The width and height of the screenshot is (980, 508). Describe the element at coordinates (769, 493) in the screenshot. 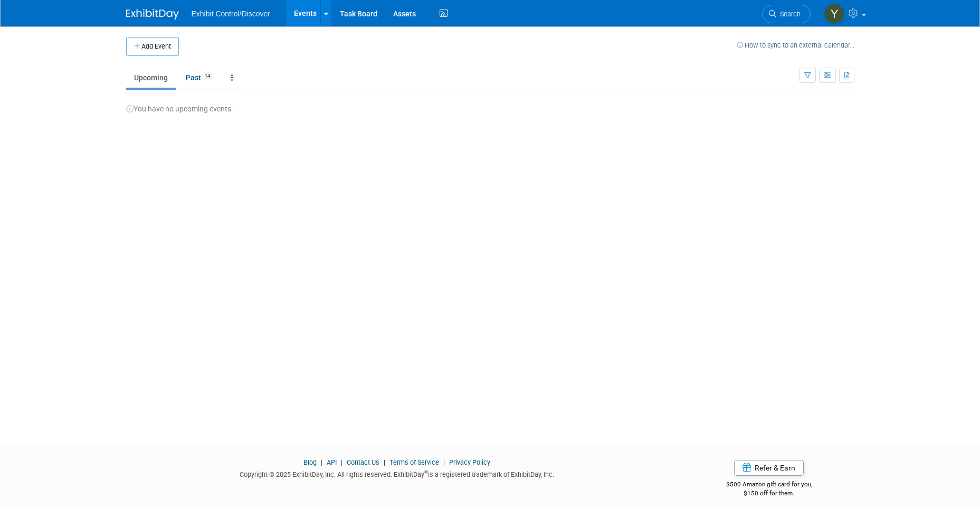

I see `div: $150 off for them.` at that location.